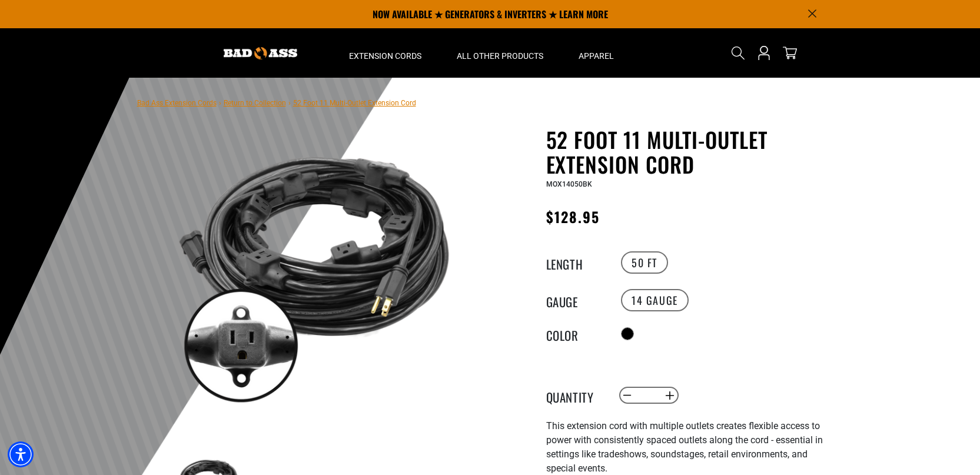  What do you see at coordinates (575, 300) in the screenshot?
I see `legend: Gauge` at bounding box center [575, 300].